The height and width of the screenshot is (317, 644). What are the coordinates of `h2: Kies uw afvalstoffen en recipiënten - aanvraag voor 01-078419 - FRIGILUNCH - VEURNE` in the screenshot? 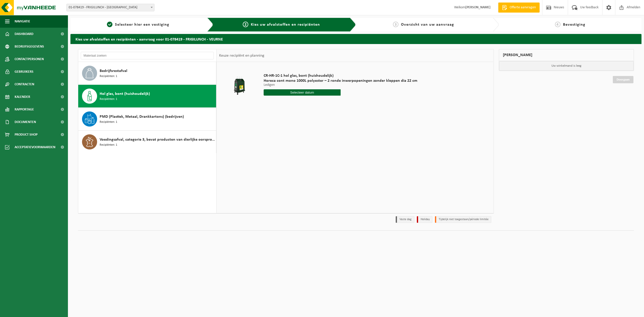 It's located at (356, 39).